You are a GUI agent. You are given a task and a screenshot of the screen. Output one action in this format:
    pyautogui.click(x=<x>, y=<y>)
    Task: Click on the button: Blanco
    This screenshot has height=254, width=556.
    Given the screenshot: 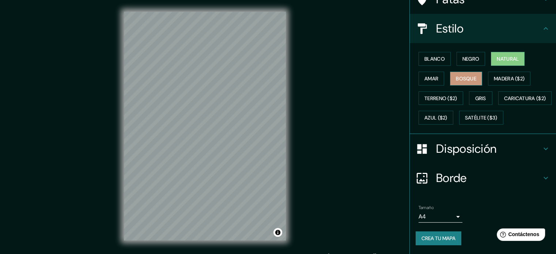 What is the action you would take?
    pyautogui.click(x=434, y=59)
    